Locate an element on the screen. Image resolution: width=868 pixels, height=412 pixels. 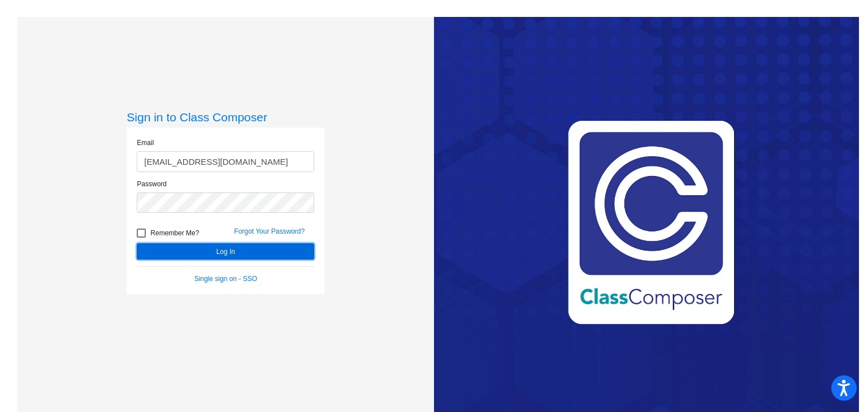
button: Log In is located at coordinates (225, 251).